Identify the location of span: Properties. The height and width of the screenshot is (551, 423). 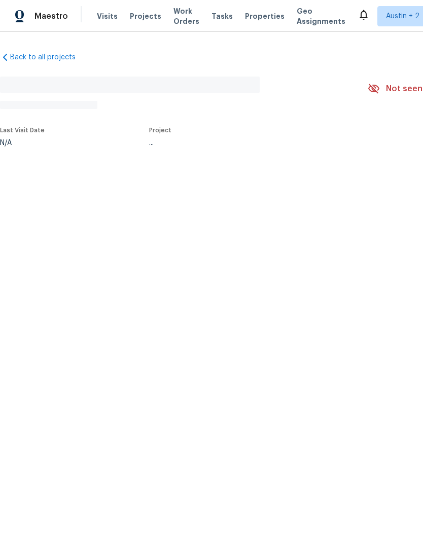
(265, 16).